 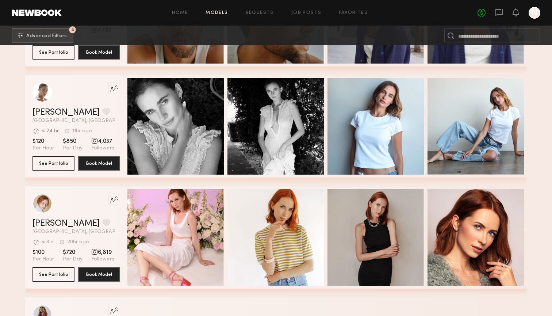 What do you see at coordinates (73, 30) in the screenshot?
I see `span: 3` at bounding box center [73, 30].